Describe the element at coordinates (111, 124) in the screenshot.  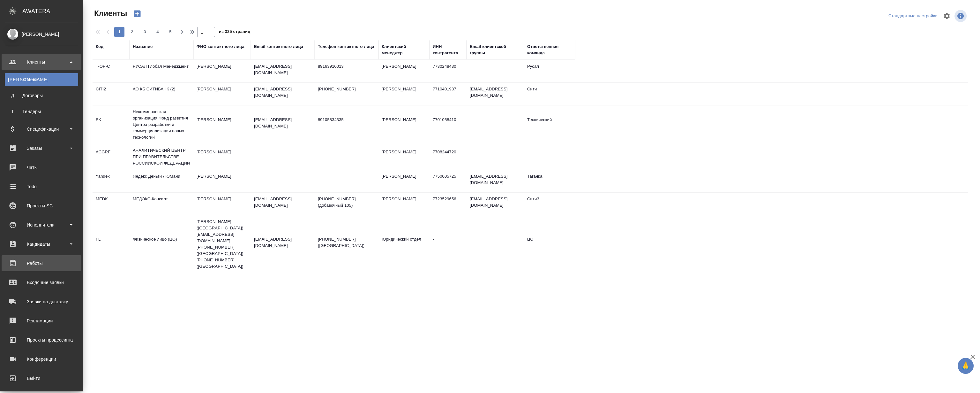
I see `td: SK` at that location.